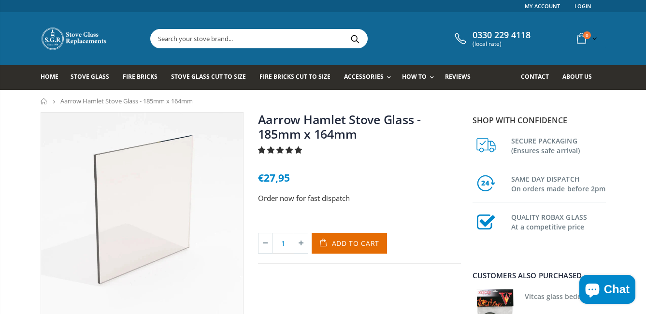 The height and width of the screenshot is (314, 646). What do you see at coordinates (295, 76) in the screenshot?
I see `span: Fire Bricks Cut To Size` at bounding box center [295, 76].